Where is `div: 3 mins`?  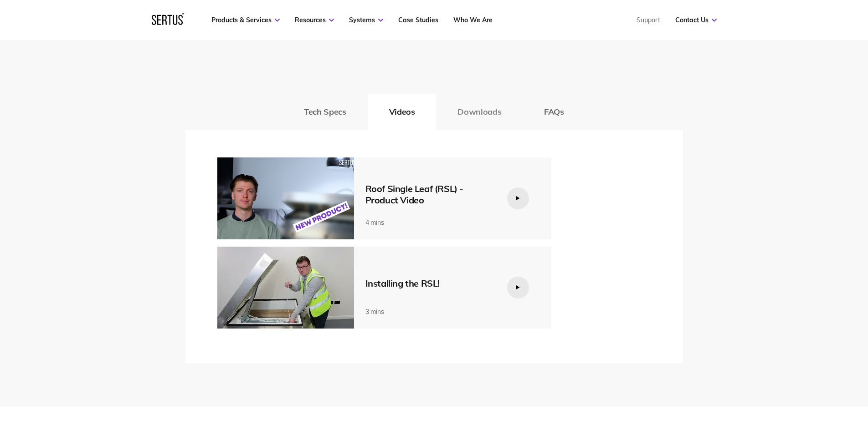
div: 3 mins is located at coordinates (430, 312).